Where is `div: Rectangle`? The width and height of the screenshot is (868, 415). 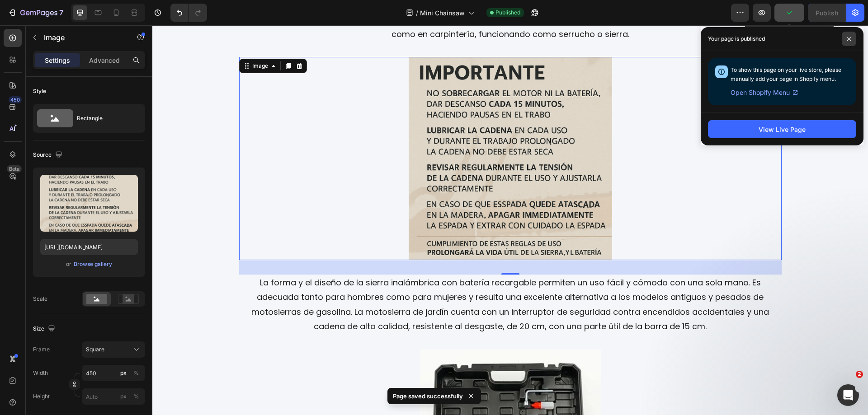
div: Rectangle is located at coordinates (105, 118).